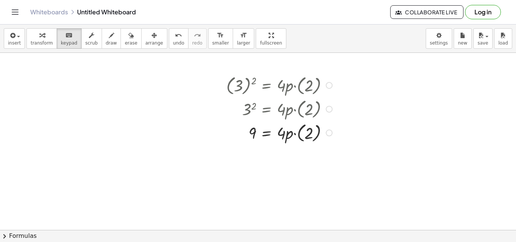 The width and height of the screenshot is (516, 242). Describe the element at coordinates (482, 39) in the screenshot. I see `button: save` at that location.